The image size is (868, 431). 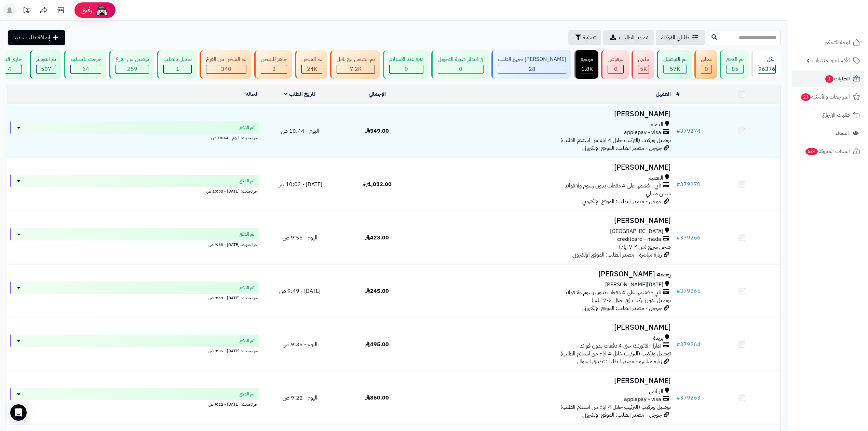 I want to click on a: #379266, so click(x=689, y=237).